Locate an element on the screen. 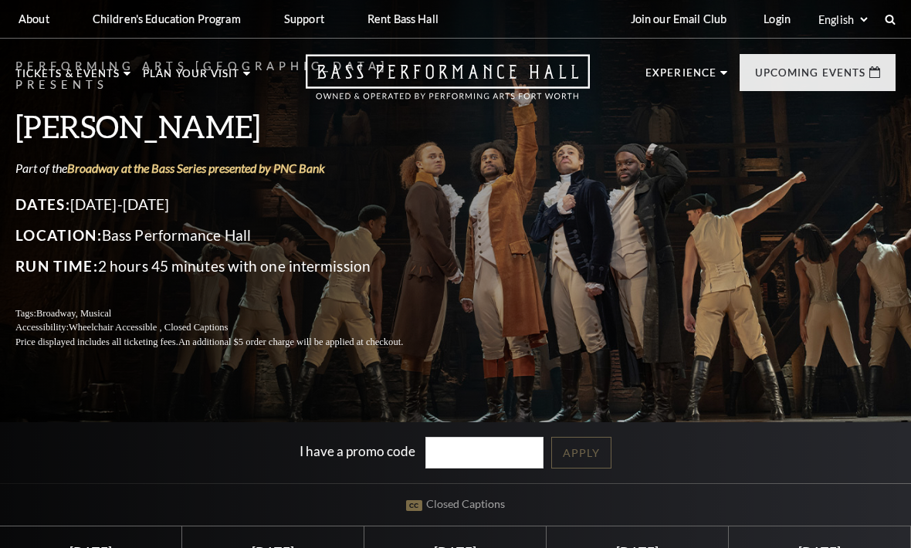  p: 2 hours 45 minutes with one intermission is located at coordinates (228, 266).